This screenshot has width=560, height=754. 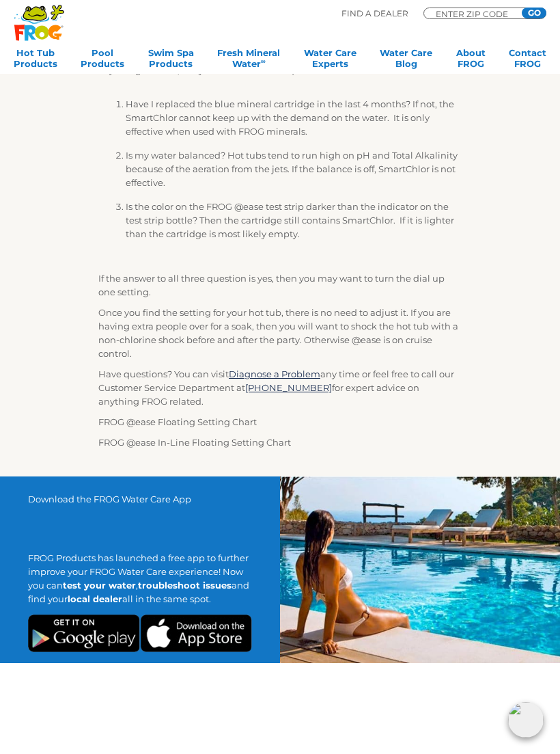 I want to click on a: AboutFROG, so click(x=471, y=61).